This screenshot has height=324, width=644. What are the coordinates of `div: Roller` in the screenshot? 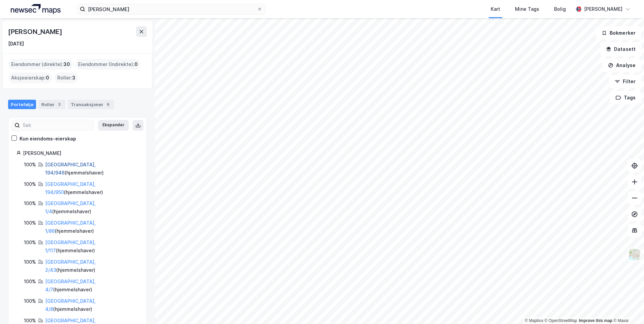 It's located at (52, 104).